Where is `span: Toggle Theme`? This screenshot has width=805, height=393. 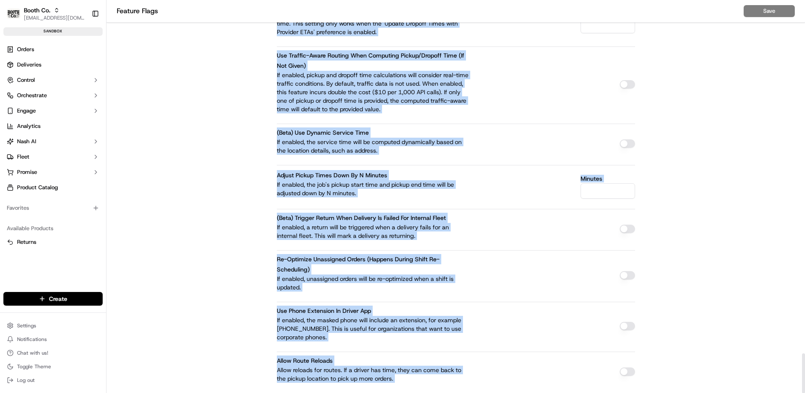
span: Toggle Theme is located at coordinates (34, 366).